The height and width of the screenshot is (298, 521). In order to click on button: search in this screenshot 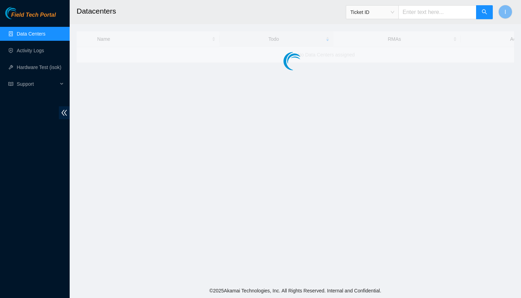, I will do `click(484, 12)`.